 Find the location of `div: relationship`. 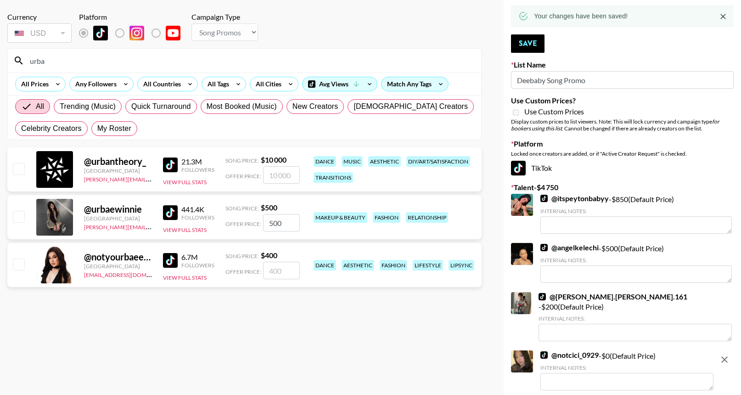

div: relationship is located at coordinates (427, 217).